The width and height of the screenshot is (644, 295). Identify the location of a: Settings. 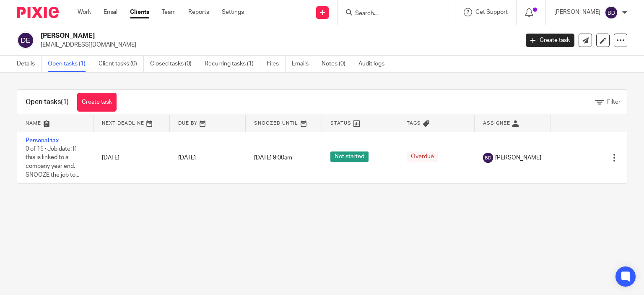
(233, 12).